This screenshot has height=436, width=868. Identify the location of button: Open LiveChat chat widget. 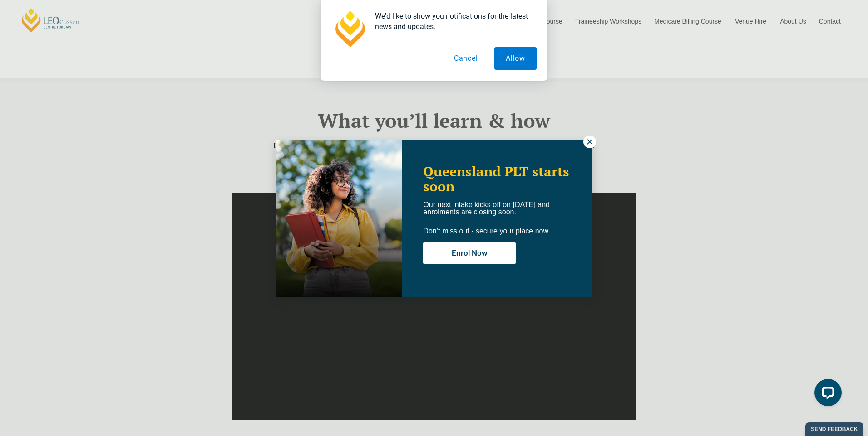
(21, 18).